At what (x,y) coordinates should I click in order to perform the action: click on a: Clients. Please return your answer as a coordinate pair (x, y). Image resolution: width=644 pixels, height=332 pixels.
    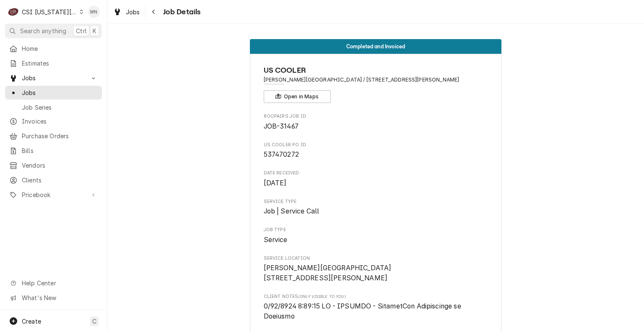
    Looking at the image, I should click on (53, 180).